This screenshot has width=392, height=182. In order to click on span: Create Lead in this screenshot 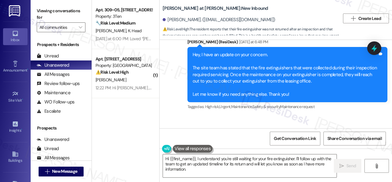, I will do `click(370, 18)`.